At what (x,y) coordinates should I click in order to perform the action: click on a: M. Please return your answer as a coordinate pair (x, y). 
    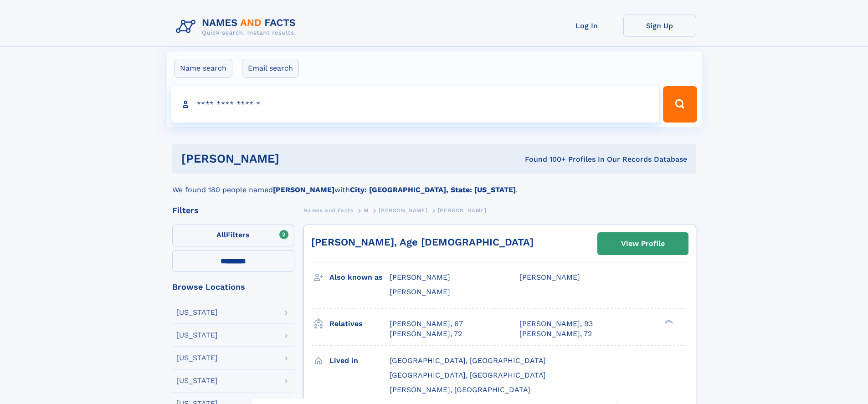
    Looking at the image, I should click on (366, 210).